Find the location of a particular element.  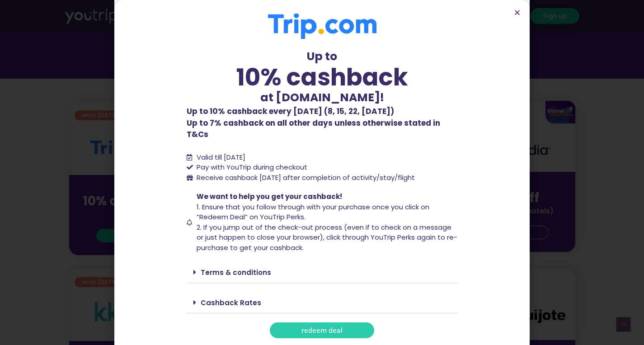

a: Close is located at coordinates (517, 12).